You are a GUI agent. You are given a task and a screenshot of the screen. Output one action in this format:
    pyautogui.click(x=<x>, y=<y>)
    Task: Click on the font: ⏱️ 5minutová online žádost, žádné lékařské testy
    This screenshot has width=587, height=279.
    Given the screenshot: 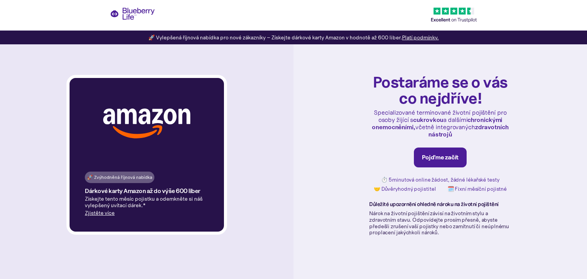 What is the action you would take?
    pyautogui.click(x=440, y=179)
    